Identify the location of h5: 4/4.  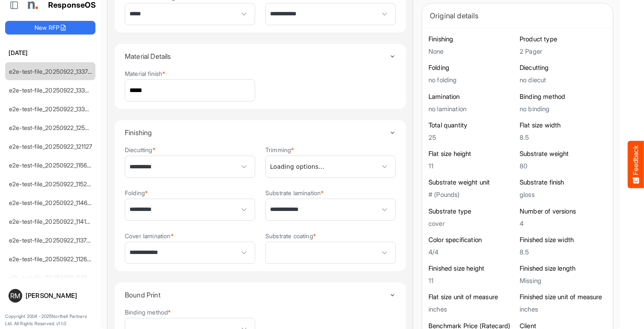
(472, 252).